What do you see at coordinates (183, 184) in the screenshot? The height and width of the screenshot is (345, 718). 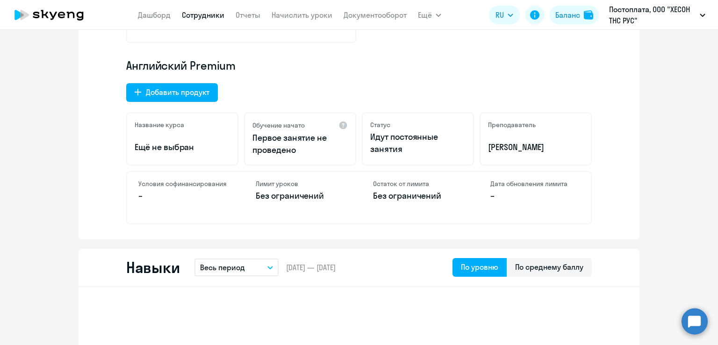 I see `h4: Условия софинансирования` at bounding box center [183, 184].